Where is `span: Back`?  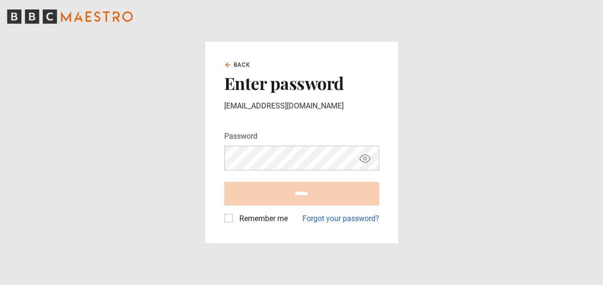
span: Back is located at coordinates (242, 65).